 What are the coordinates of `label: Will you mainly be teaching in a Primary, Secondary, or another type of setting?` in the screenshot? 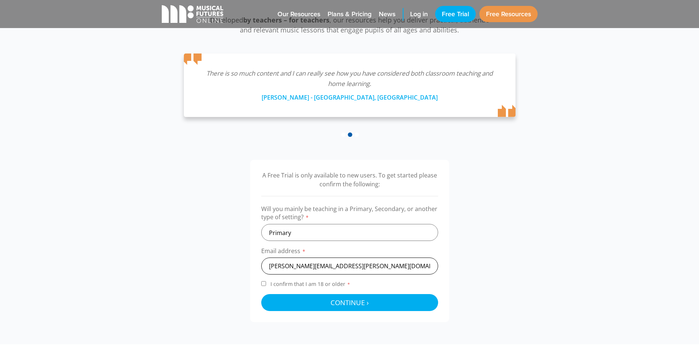 It's located at (350, 214).